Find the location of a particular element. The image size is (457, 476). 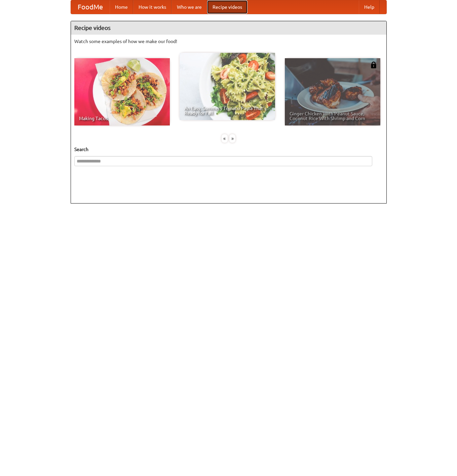

a: Recipe videos is located at coordinates (228, 7).